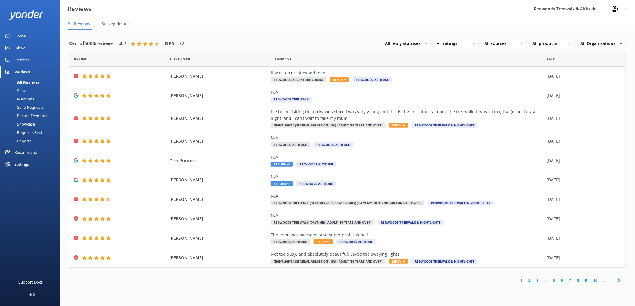 This screenshot has height=306, width=635. What do you see at coordinates (32, 91) in the screenshot?
I see `a: Setup` at bounding box center [32, 91].